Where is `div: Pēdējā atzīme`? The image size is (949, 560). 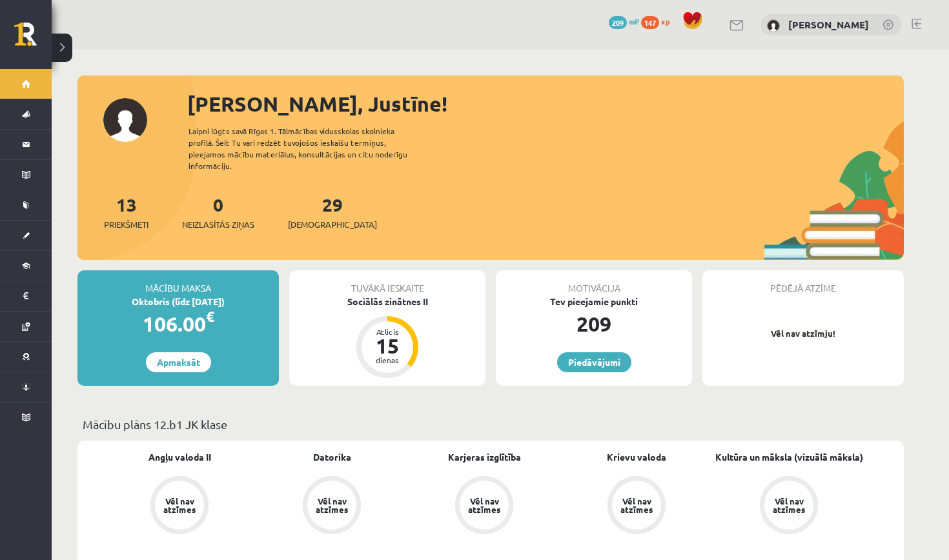
div: Pēdējā atzīme is located at coordinates (804, 282).